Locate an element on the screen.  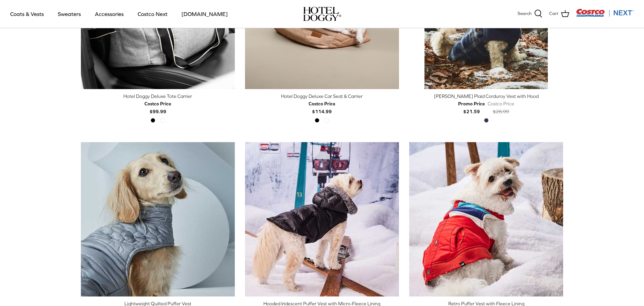
div: Hotel Doggy Deluxe Car Seat & Carrier is located at coordinates (322, 96).